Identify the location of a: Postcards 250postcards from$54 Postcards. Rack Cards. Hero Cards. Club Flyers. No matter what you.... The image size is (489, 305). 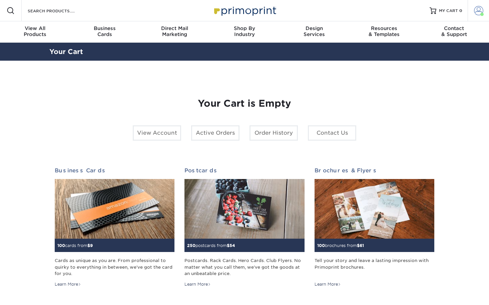
(244, 228).